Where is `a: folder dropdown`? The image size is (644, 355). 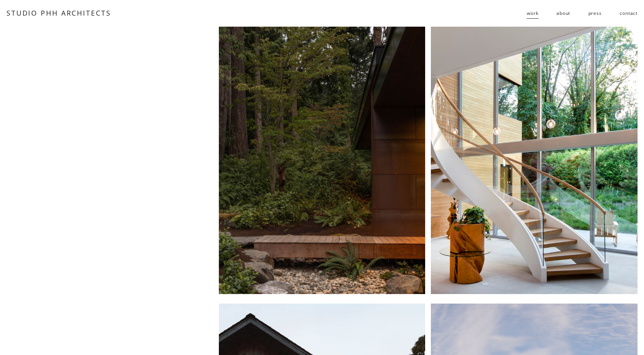
a: folder dropdown is located at coordinates (532, 13).